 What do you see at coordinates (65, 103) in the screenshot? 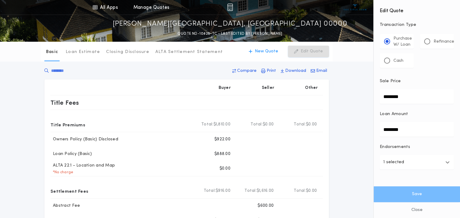
I see `p: Title Fees` at bounding box center [65, 103].